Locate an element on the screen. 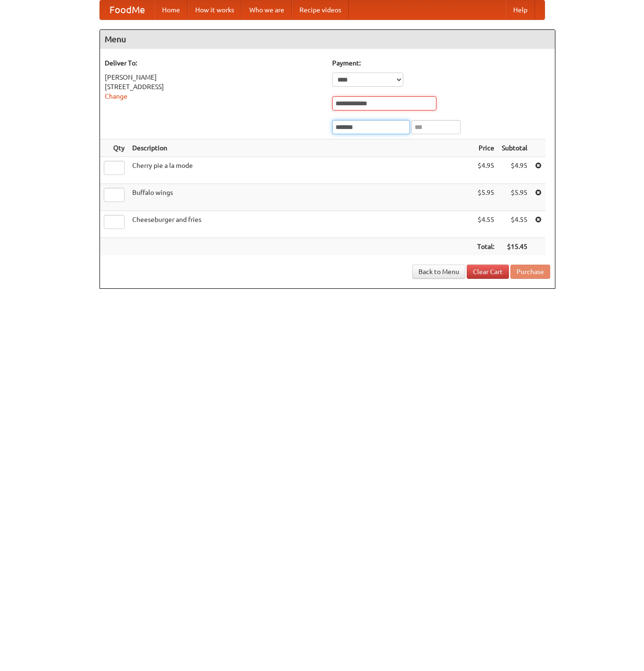 The height and width of the screenshot is (671, 644). a: Clear Cart is located at coordinates (488, 272).